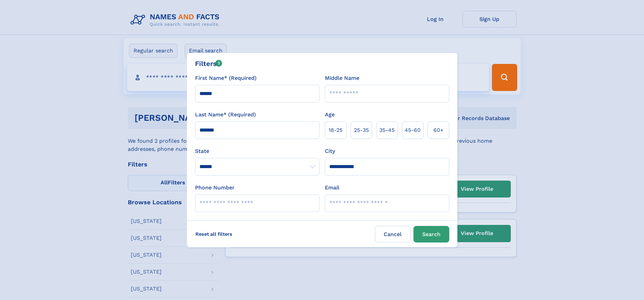  I want to click on label: Email, so click(332, 188).